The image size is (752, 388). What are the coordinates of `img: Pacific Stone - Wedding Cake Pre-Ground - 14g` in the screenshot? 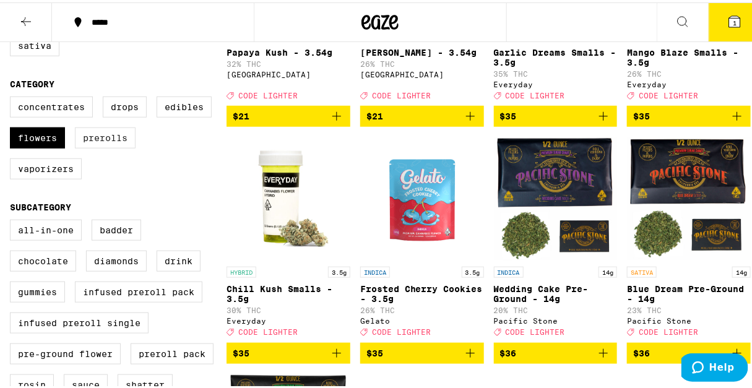 It's located at (556, 196).